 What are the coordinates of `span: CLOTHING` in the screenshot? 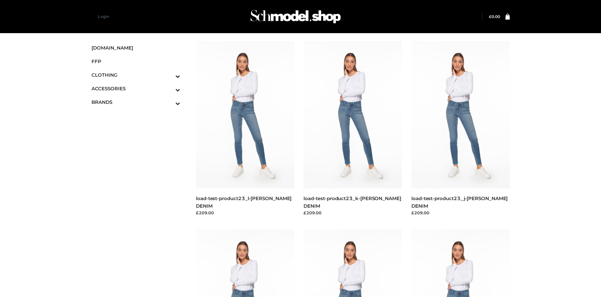 It's located at (136, 75).